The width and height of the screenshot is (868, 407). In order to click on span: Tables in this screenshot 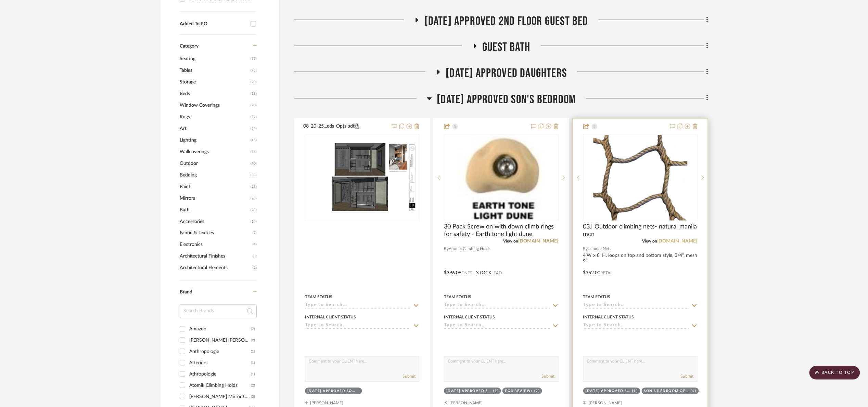, I will do `click(214, 71)`.